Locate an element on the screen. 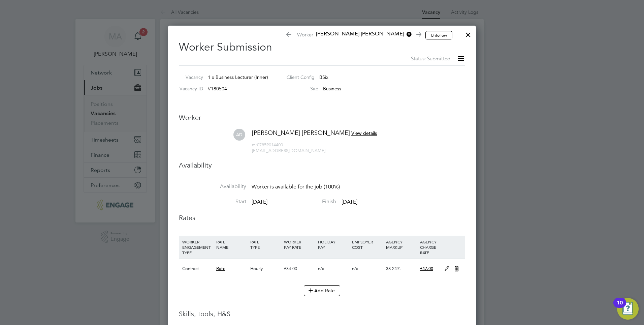  div: Hourly is located at coordinates (265, 269).